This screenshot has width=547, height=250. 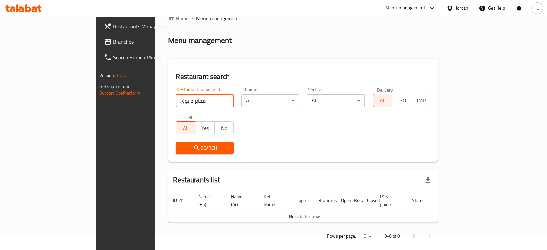 I want to click on span: Name (En), so click(x=208, y=200).